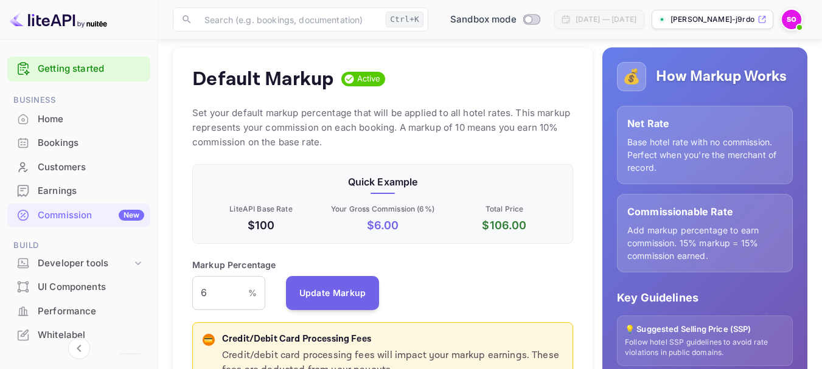 The image size is (822, 369). What do you see at coordinates (705, 243) in the screenshot?
I see `p: Add markup percentage to earn commission. 15% markup = 15% commission earned.` at bounding box center [705, 243].